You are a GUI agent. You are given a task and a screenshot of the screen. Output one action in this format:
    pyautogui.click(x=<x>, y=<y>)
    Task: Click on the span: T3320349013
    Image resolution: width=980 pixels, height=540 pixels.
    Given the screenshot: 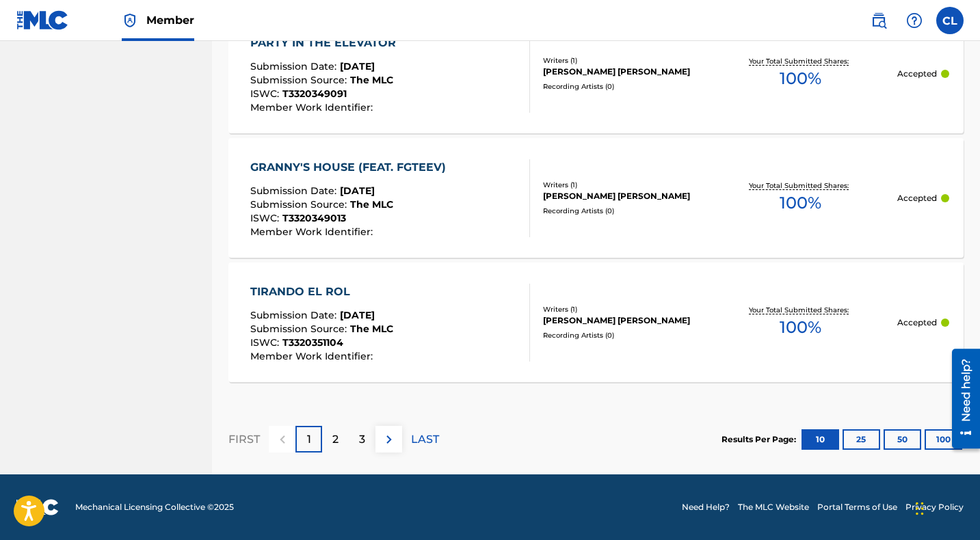 What is the action you would take?
    pyautogui.click(x=314, y=218)
    